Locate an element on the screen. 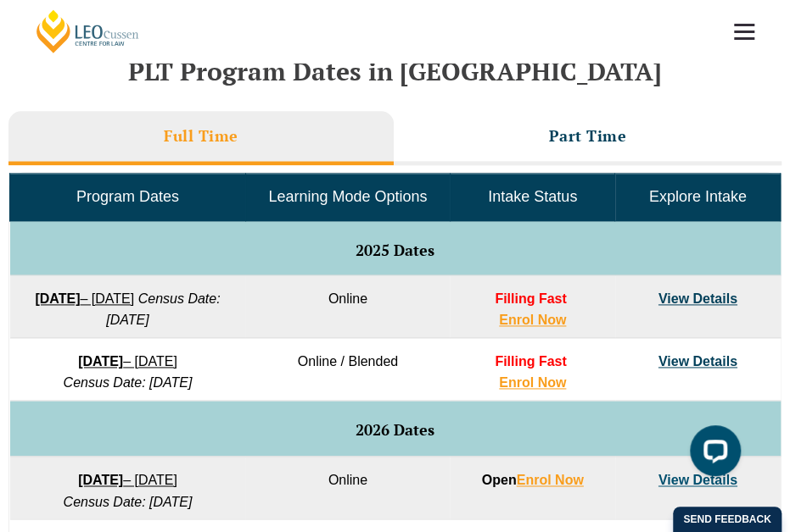 Image resolution: width=790 pixels, height=532 pixels. span: 2026 Dates is located at coordinates (394, 429).